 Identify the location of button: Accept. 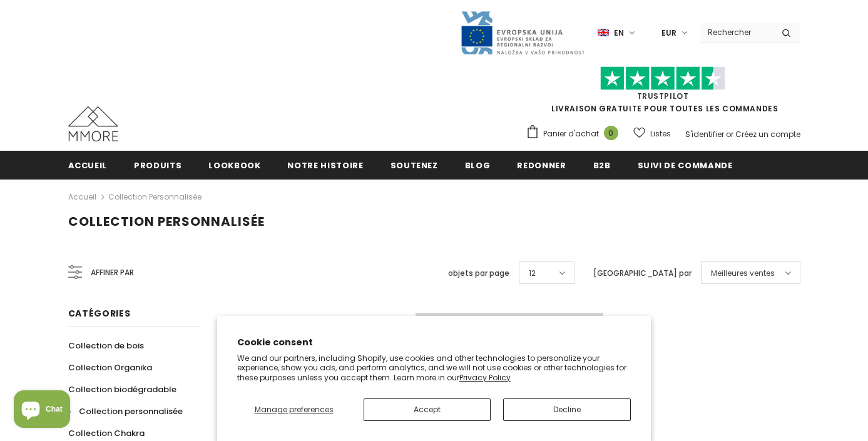
(428, 410).